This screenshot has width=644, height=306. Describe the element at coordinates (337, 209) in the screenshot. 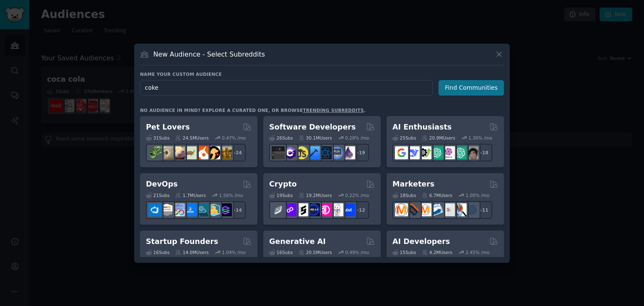

I see `img: CryptoNews` at that location.